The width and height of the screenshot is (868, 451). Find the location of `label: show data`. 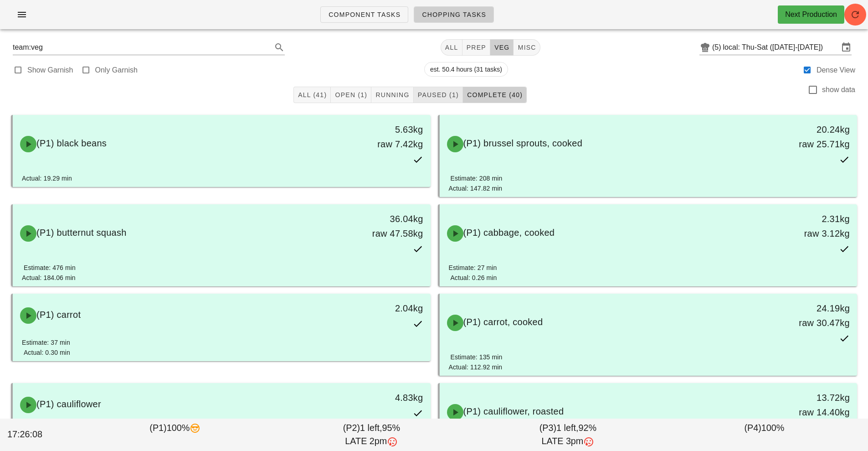

label: show data is located at coordinates (839, 90).